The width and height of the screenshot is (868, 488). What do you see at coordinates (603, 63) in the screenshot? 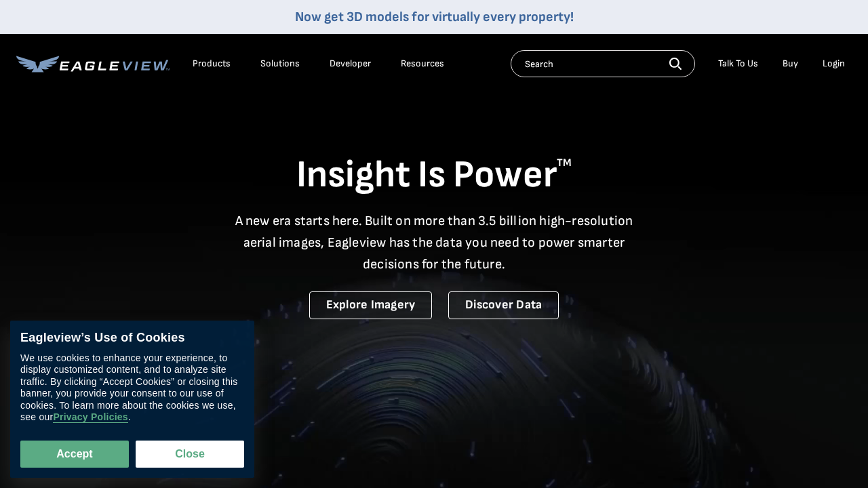
I see `input: Search` at bounding box center [603, 63].